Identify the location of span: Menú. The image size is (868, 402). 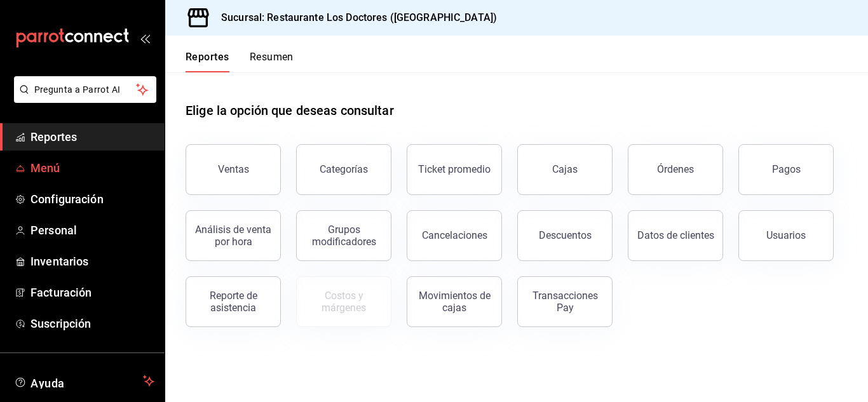
(92, 168).